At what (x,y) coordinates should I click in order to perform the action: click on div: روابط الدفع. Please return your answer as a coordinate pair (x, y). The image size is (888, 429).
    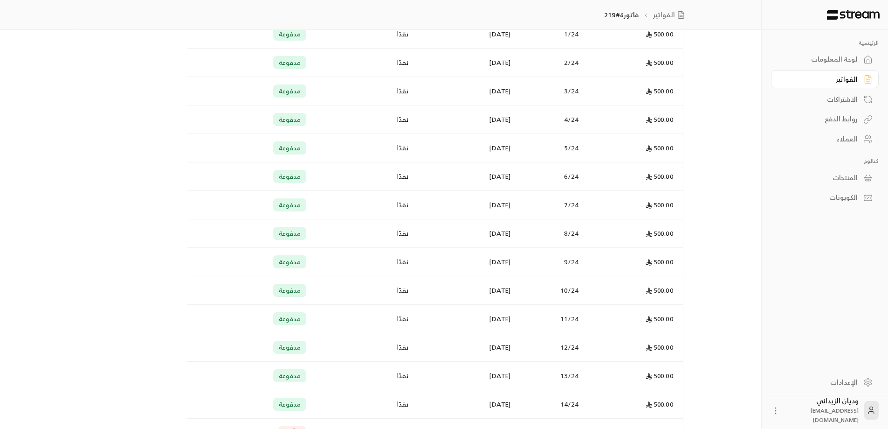
    Looking at the image, I should click on (820, 119).